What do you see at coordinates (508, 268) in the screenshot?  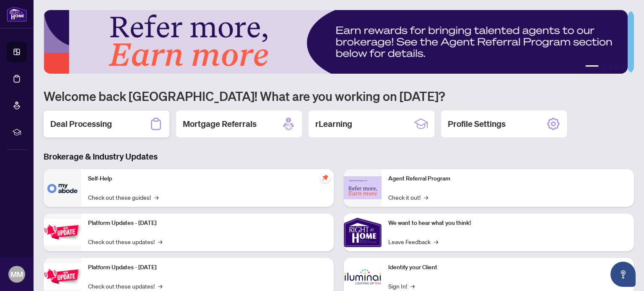 I see `p: Identify your Client` at bounding box center [508, 268].